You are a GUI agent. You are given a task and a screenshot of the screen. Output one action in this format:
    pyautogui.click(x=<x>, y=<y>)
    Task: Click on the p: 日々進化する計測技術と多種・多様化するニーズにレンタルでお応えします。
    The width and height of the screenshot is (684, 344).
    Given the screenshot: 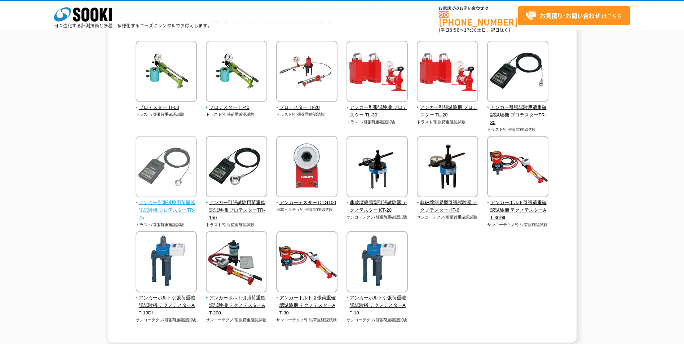 What is the action you would take?
    pyautogui.click(x=133, y=26)
    